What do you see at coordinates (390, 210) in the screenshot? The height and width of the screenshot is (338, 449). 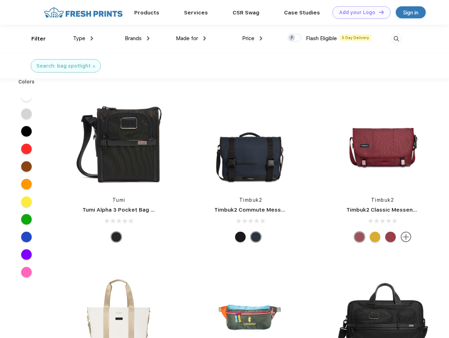 I see `a: Timbuk2 Classic Messenger Bag` at bounding box center [390, 210].